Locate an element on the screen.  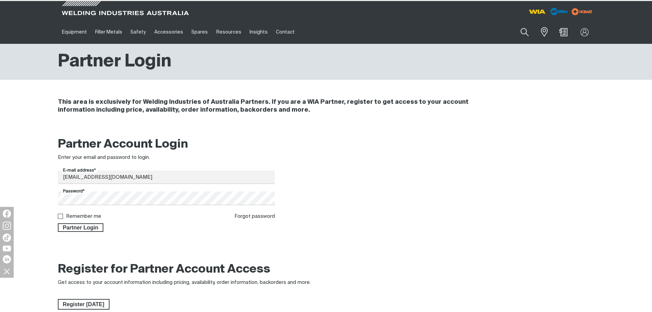
img: LinkedIn is located at coordinates (7, 259).